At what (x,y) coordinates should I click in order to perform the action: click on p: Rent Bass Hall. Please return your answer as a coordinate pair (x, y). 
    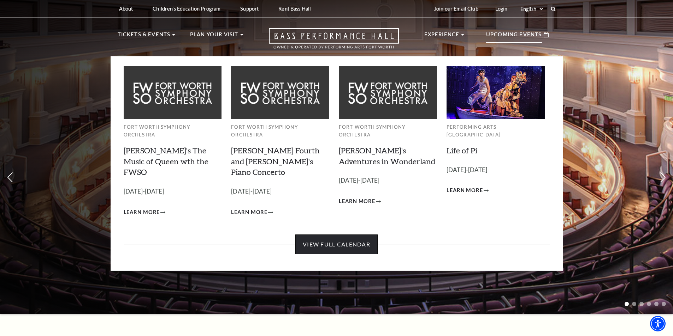
    Looking at the image, I should click on (294, 8).